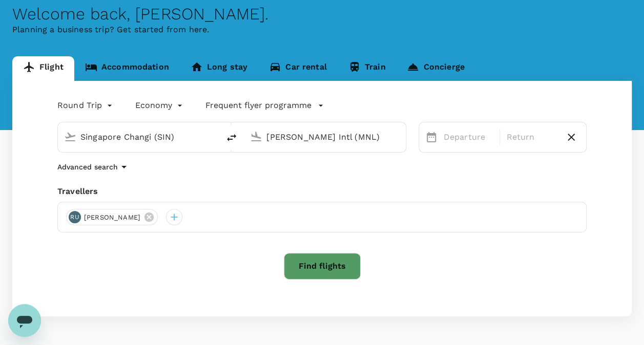 This screenshot has width=644, height=345. I want to click on div: Travellers, so click(322, 192).